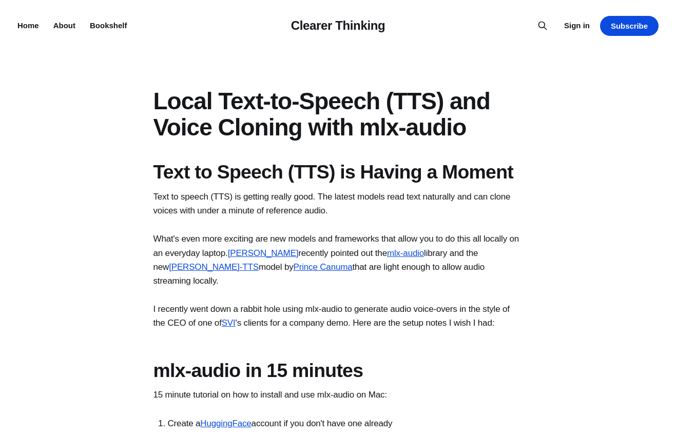 This screenshot has height=436, width=676. I want to click on a: Home, so click(28, 25).